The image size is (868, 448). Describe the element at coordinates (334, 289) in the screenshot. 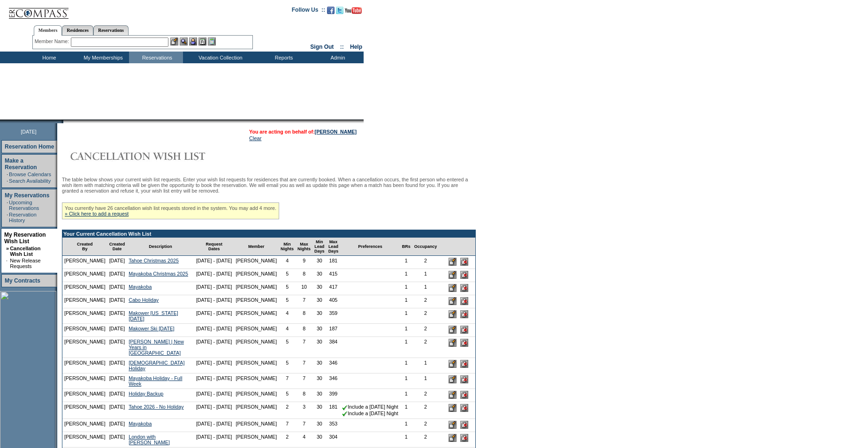

I see `td: 417` at that location.